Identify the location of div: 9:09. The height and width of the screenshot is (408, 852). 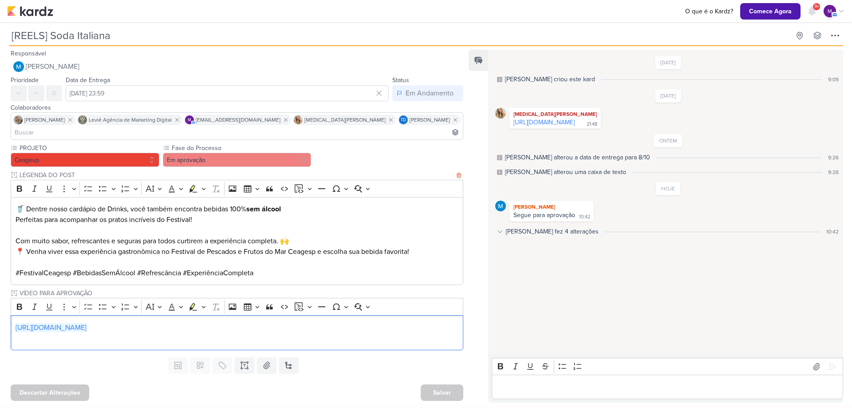
(833, 79).